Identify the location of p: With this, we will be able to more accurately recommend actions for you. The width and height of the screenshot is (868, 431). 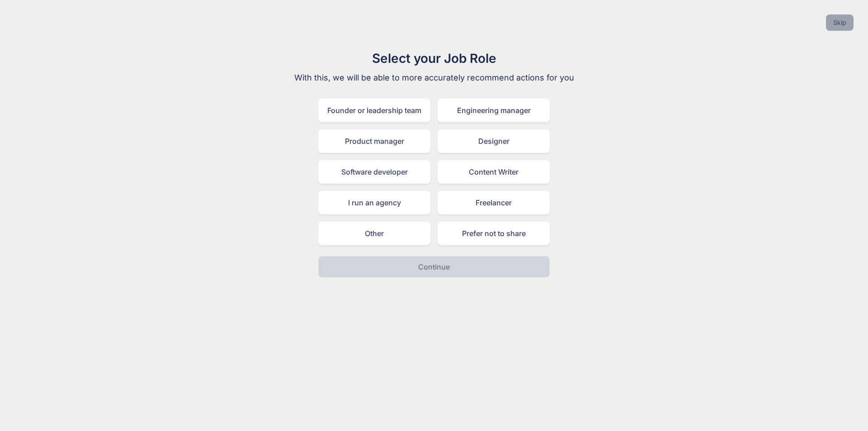
(434, 77).